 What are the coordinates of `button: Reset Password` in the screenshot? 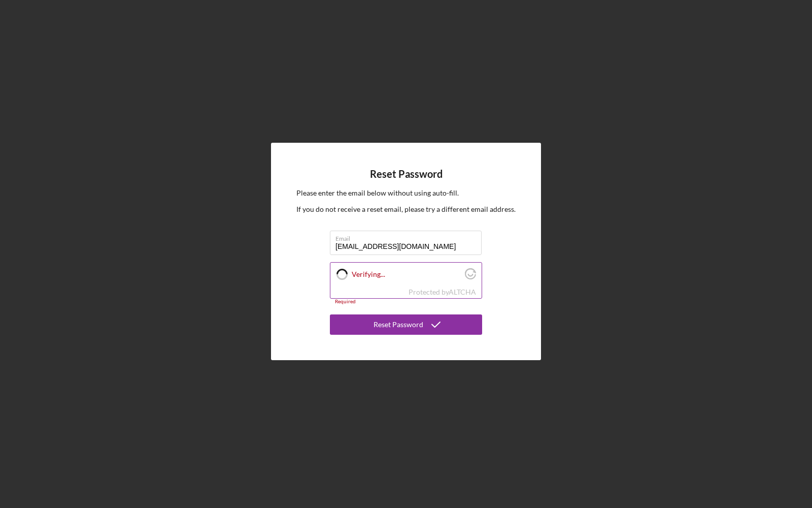 It's located at (406, 324).